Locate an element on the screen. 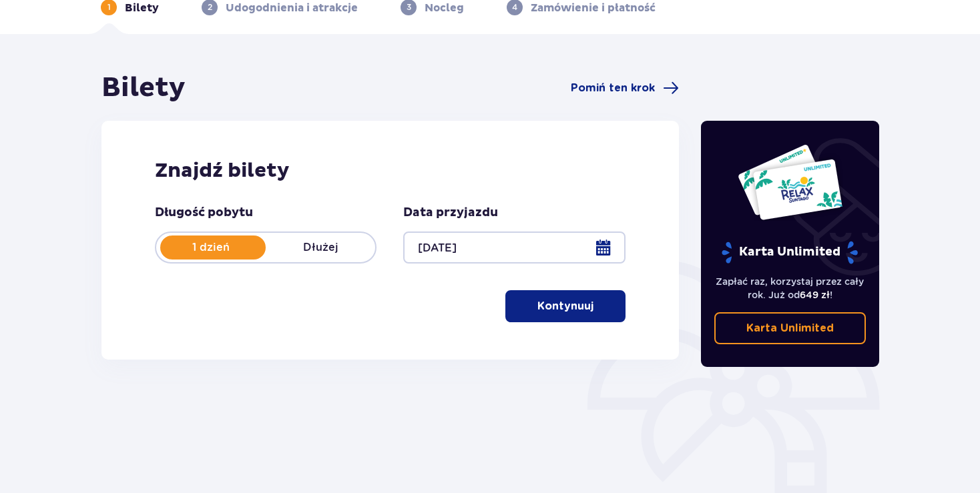 This screenshot has height=493, width=980. h2: Znajdź bilety is located at coordinates (390, 170).